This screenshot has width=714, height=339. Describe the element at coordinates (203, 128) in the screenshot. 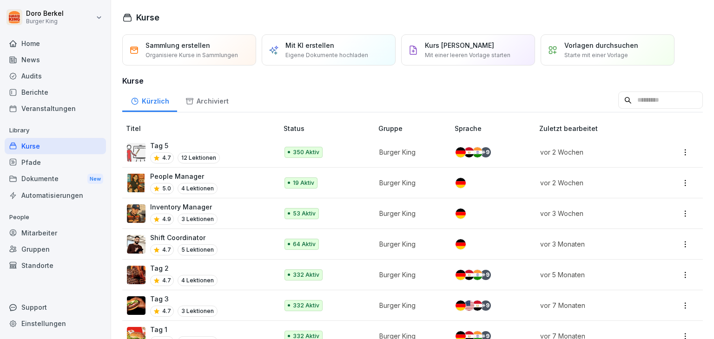

I see `p: Titel` at that location.